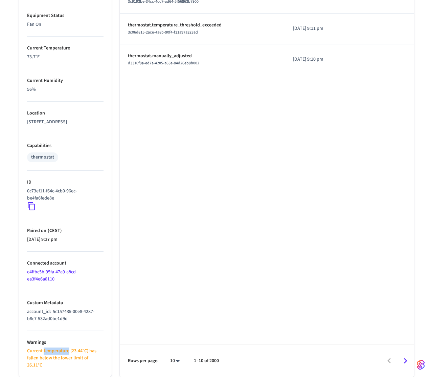 The image size is (433, 377). What do you see at coordinates (421, 365) in the screenshot?
I see `img: SeamLogoGradient.69752ec5.svg` at bounding box center [421, 365].